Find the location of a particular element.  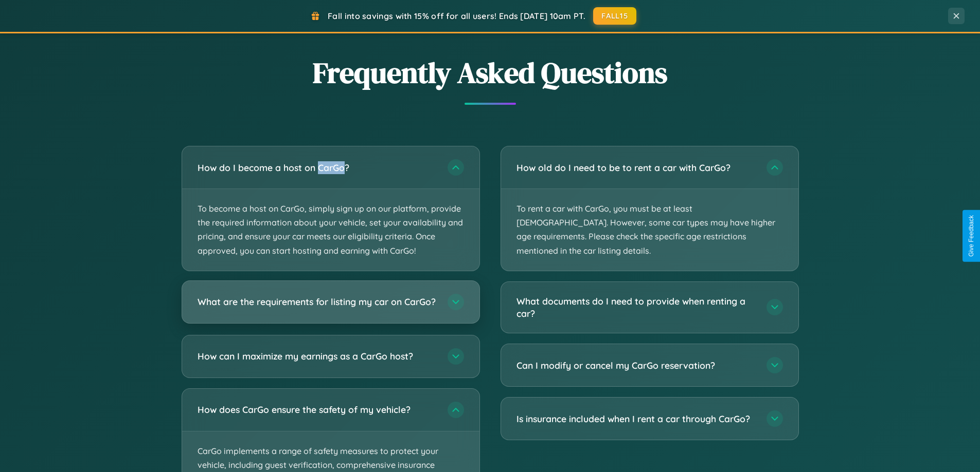

h3: What documents do I need to provide when renting a car? is located at coordinates (636, 308).